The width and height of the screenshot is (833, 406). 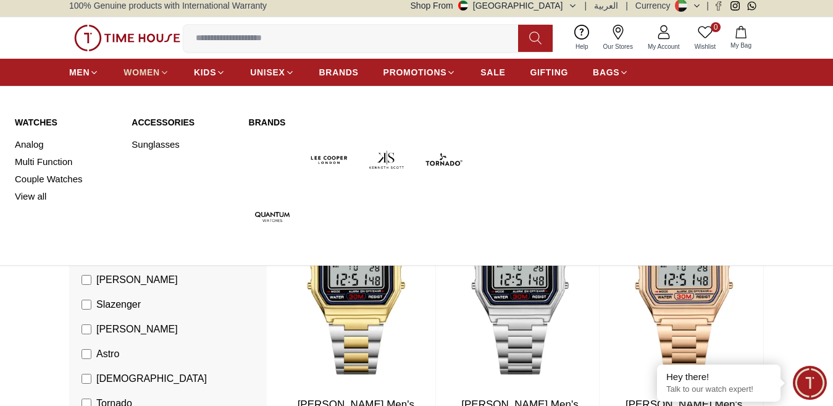 I want to click on span: GIFTING, so click(x=549, y=72).